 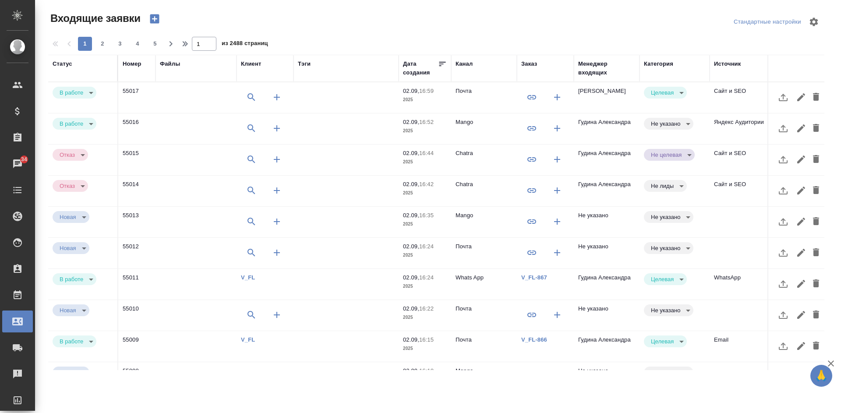 I want to click on td: 55011, so click(x=137, y=284).